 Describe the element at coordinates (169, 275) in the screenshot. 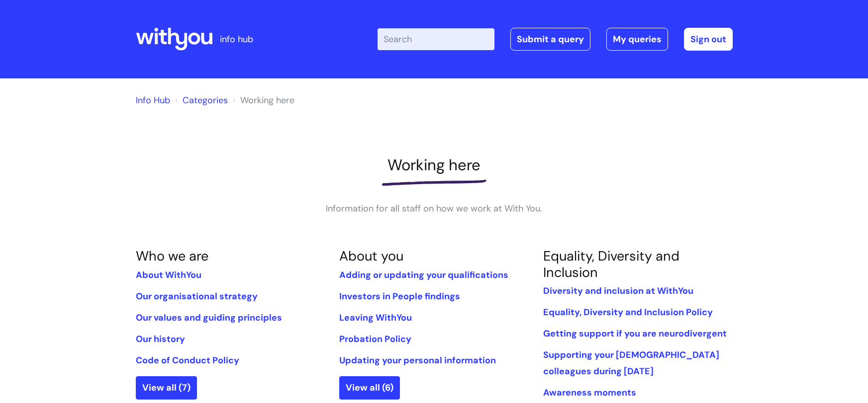

I see `a: About WithYou` at that location.